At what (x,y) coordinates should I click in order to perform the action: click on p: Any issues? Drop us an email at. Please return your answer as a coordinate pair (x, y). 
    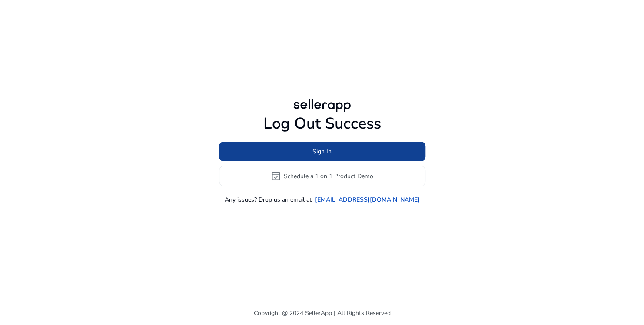
    Looking at the image, I should click on (268, 200).